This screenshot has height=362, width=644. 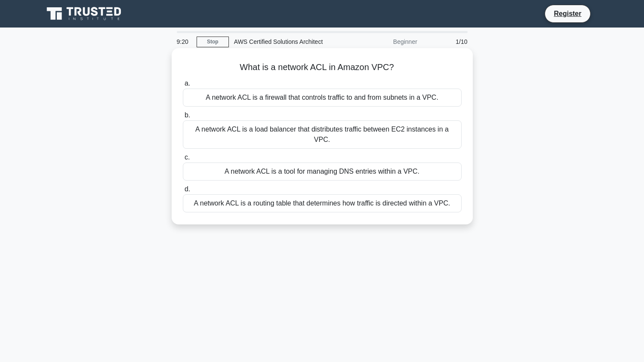 What do you see at coordinates (567, 13) in the screenshot?
I see `a: Register` at bounding box center [567, 13].